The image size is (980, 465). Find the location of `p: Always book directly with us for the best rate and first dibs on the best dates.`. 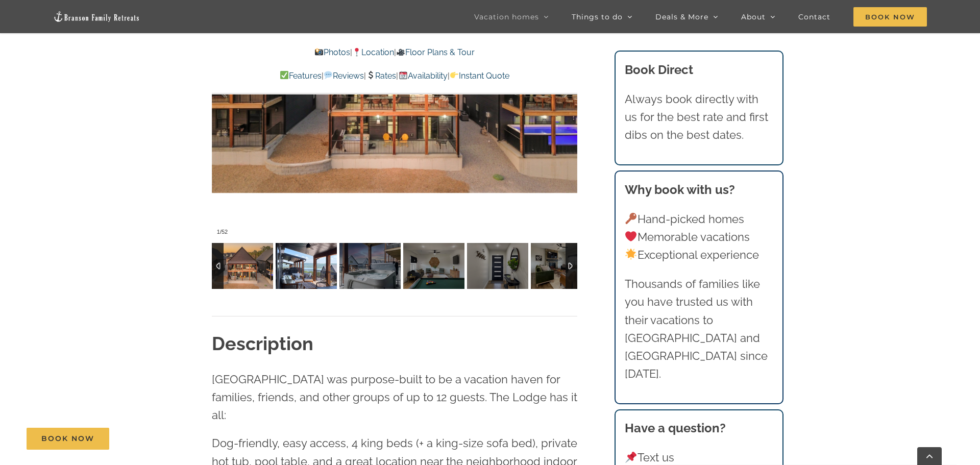

p: Always book directly with us for the best rate and first dibs on the best dates. is located at coordinates (699, 118).